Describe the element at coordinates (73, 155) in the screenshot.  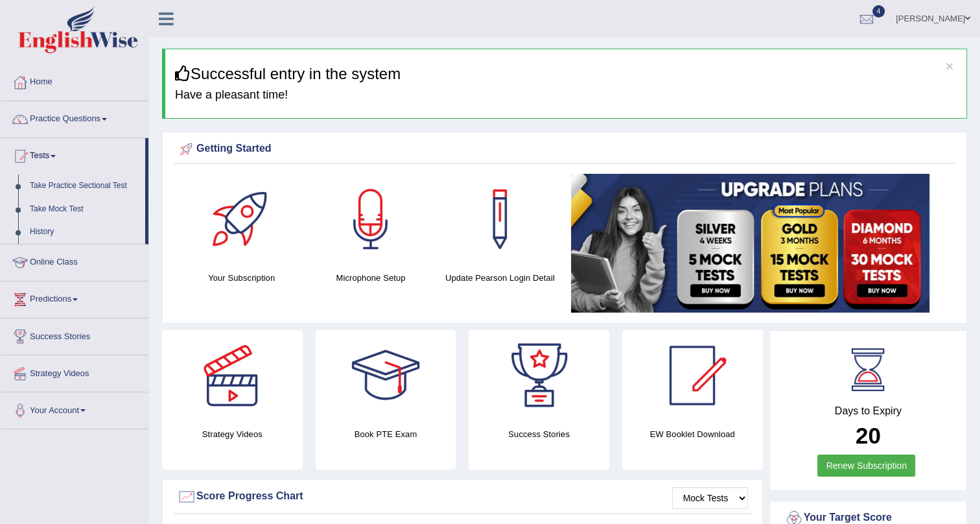
I see `a: Tests` at that location.